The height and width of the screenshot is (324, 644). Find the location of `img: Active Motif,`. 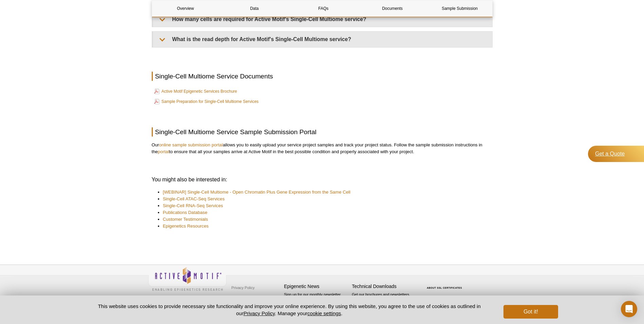

img: Active Motif, is located at coordinates (187, 278).